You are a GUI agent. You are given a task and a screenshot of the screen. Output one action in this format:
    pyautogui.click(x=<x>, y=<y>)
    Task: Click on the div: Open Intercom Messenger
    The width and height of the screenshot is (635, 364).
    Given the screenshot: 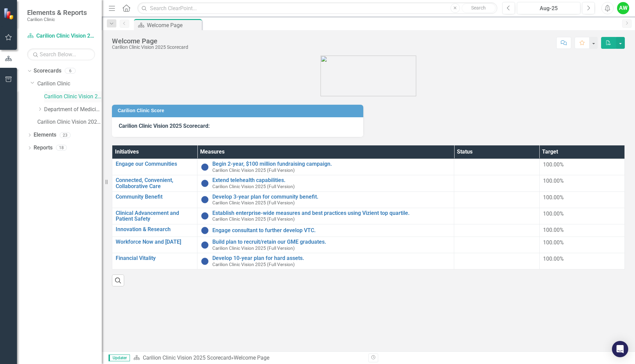 What is the action you would take?
    pyautogui.click(x=620, y=349)
    